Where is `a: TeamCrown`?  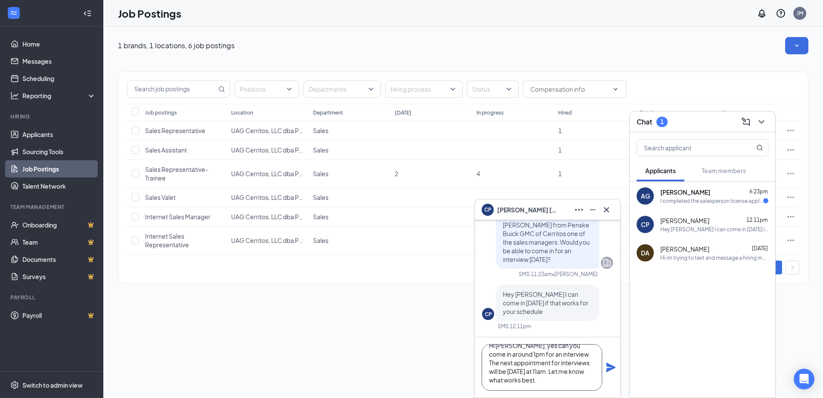
a: TeamCrown is located at coordinates (59, 242).